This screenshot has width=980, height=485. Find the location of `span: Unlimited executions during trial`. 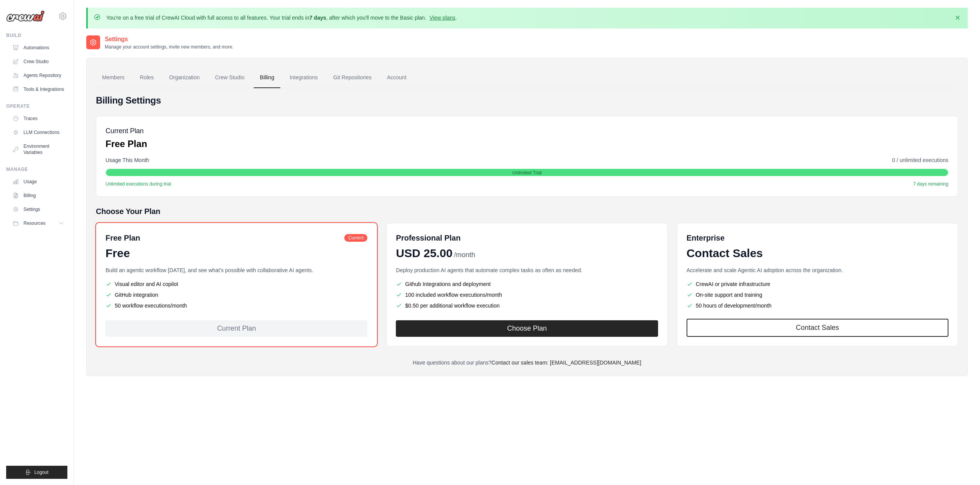

span: Unlimited executions during trial is located at coordinates (138, 184).